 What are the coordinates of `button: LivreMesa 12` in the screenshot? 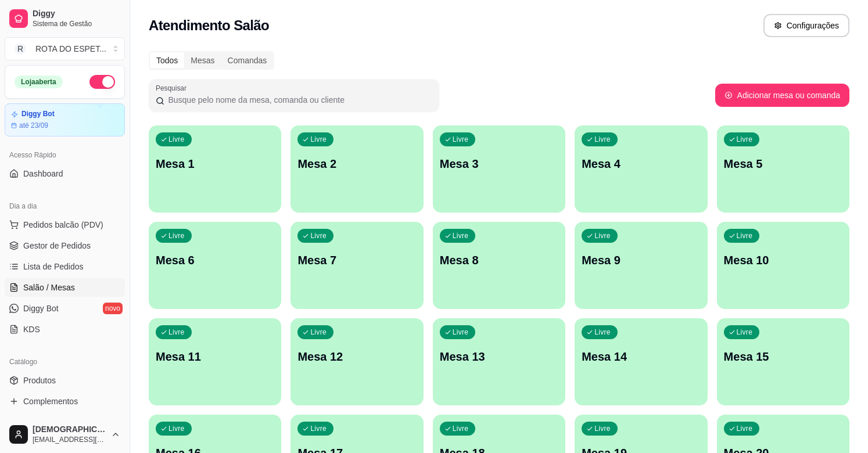 It's located at (357, 362).